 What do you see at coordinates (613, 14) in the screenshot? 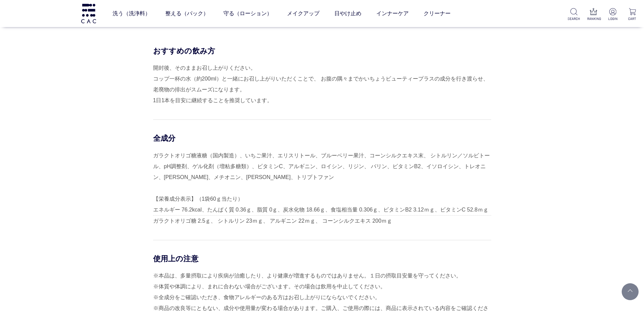
I see `a: LOGIN` at bounding box center [613, 14].